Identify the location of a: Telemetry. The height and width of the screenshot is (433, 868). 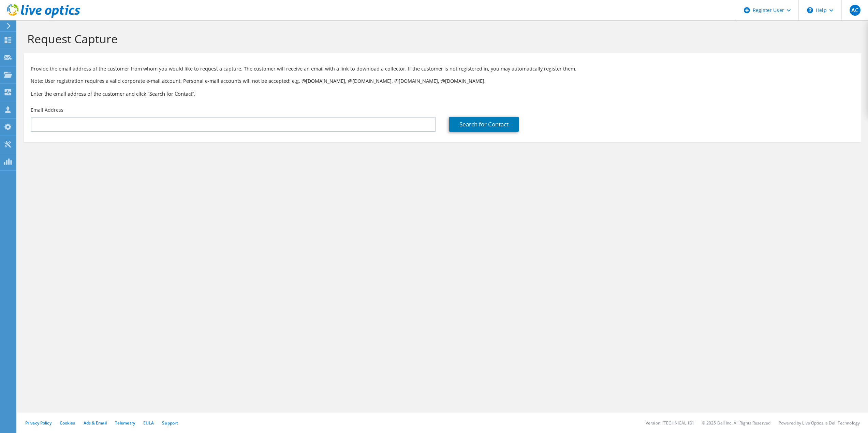
(125, 423).